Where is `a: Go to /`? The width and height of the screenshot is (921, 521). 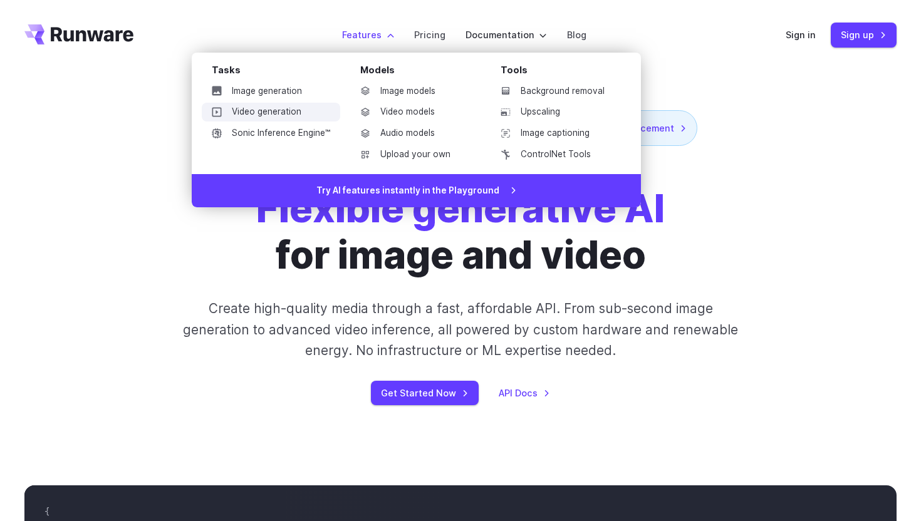
a: Go to / is located at coordinates (79, 34).